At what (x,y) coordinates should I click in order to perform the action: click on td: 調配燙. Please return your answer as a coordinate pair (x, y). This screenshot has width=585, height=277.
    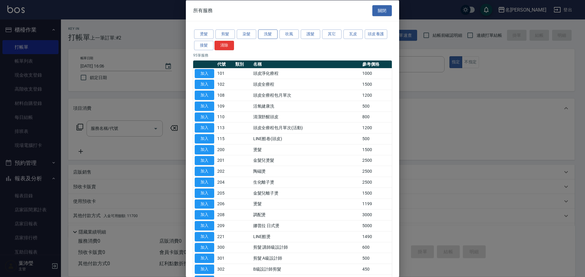
    Looking at the image, I should click on (306, 215).